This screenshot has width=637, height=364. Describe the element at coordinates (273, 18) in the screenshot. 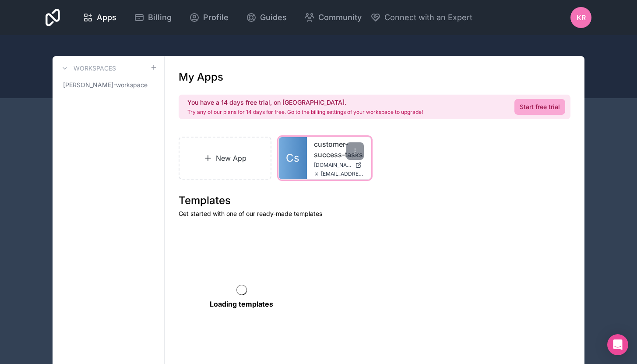

I see `span: Guides` at that location.